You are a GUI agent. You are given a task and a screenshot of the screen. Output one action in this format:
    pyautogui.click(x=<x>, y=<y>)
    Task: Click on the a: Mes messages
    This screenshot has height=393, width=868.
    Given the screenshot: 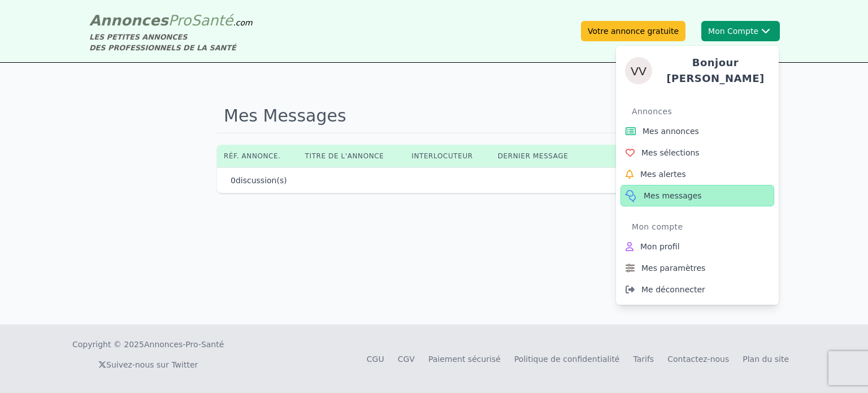 What is the action you would take?
    pyautogui.click(x=697, y=195)
    